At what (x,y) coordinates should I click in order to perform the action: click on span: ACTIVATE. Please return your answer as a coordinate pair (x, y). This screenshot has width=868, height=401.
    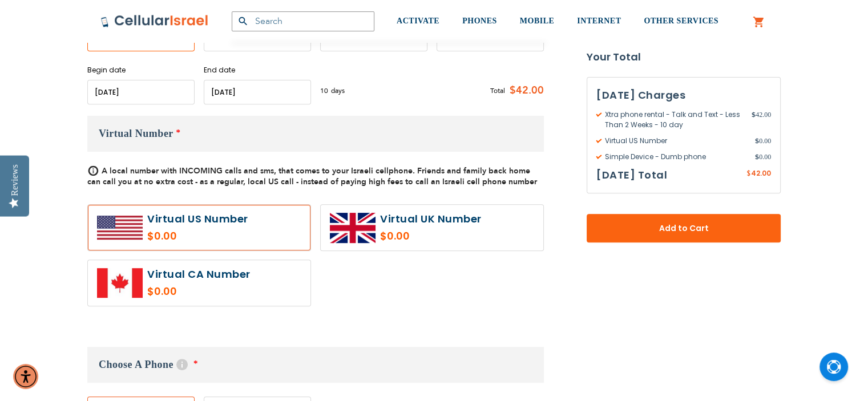
    Looking at the image, I should click on (417, 21).